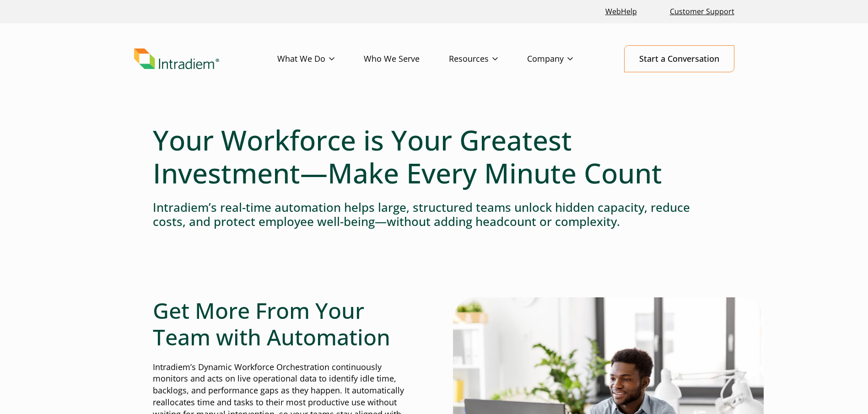 The image size is (868, 414). I want to click on img: Intradiem, so click(177, 59).